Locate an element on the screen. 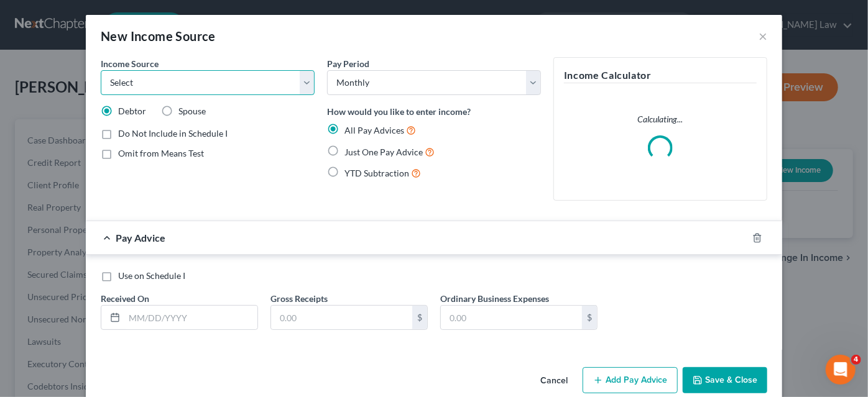 The height and width of the screenshot is (397, 868). span: Income Source is located at coordinates (129, 63).